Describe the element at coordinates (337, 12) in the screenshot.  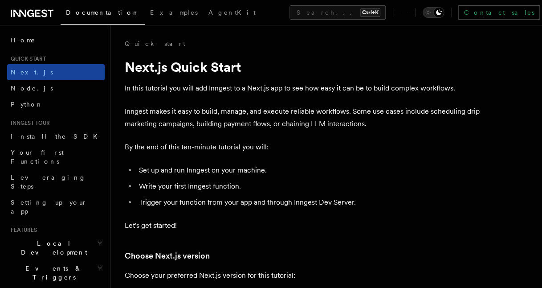
I see `button: Search...Ctrl+K` at that location.